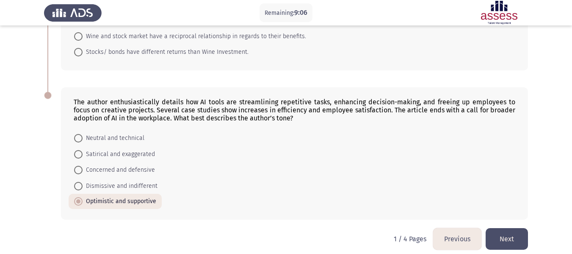 This screenshot has height=254, width=572. What do you see at coordinates (410, 239) in the screenshot?
I see `p: 1 / 4 Pages` at bounding box center [410, 239].